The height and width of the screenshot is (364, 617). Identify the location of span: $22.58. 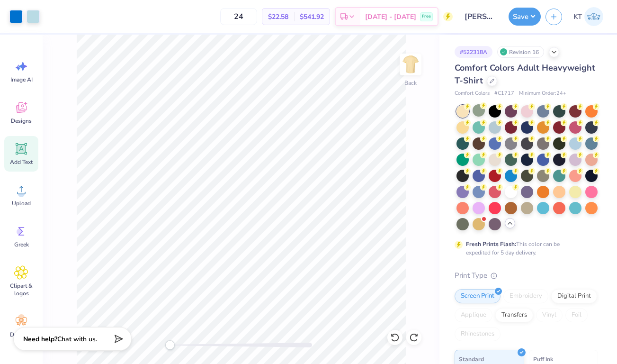
(278, 17).